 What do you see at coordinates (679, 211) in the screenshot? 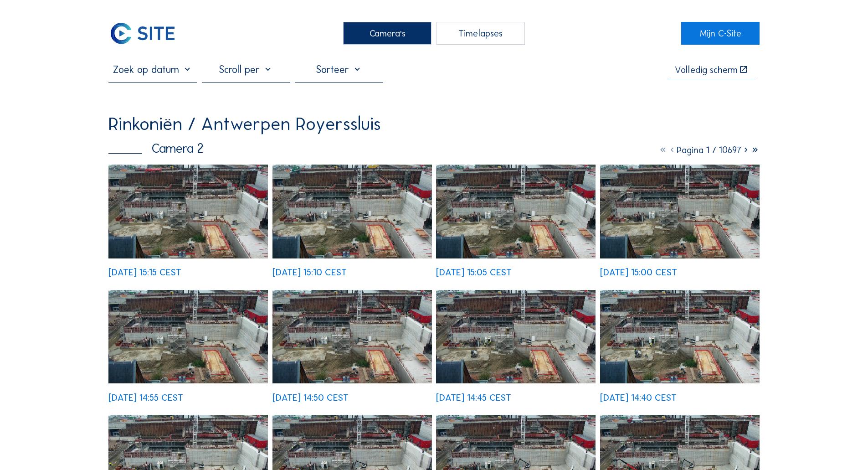
I see `img: image_53731561` at bounding box center [679, 211].